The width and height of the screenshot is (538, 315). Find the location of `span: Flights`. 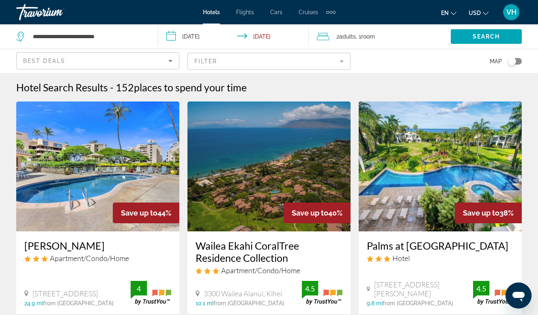

span: Flights is located at coordinates (245, 12).